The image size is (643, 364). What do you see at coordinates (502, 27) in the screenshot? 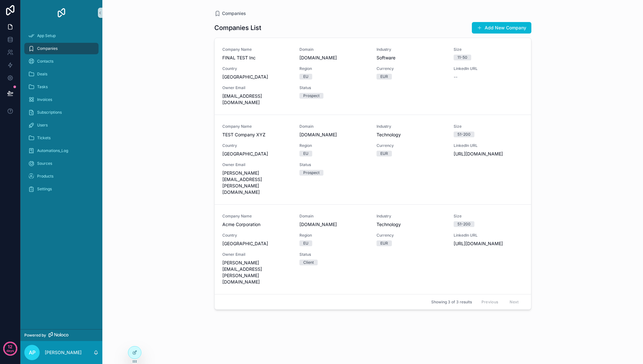
I see `a: Add New Company` at bounding box center [502, 27].